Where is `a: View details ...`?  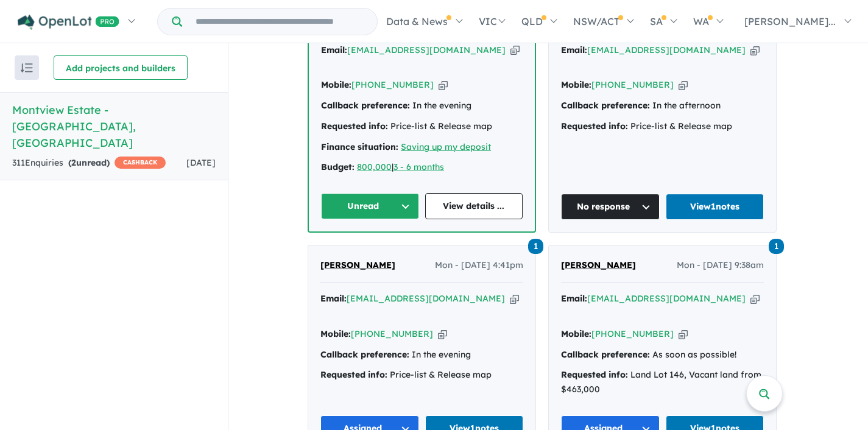
a: View details ... is located at coordinates (474, 206).